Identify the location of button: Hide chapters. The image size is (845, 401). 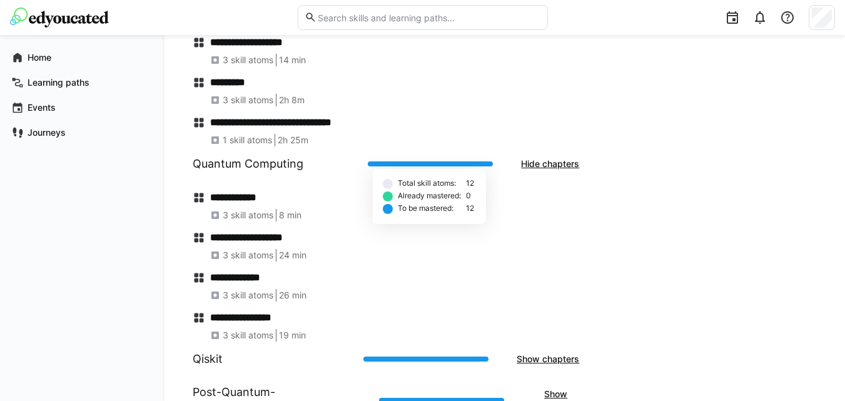
(550, 164).